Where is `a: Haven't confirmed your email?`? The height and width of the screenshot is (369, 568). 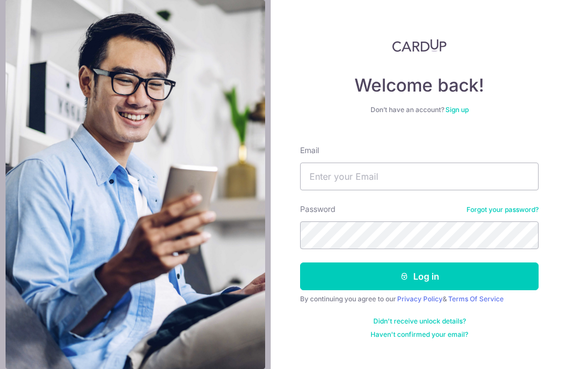 a: Haven't confirmed your email? is located at coordinates (420, 335).